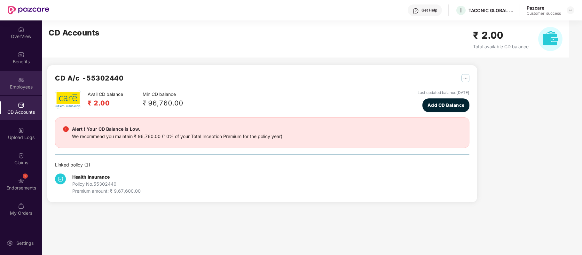  Describe the element at coordinates (106, 191) in the screenshot. I see `div: Premium amount: ₹ 9,67,600.00` at that location.